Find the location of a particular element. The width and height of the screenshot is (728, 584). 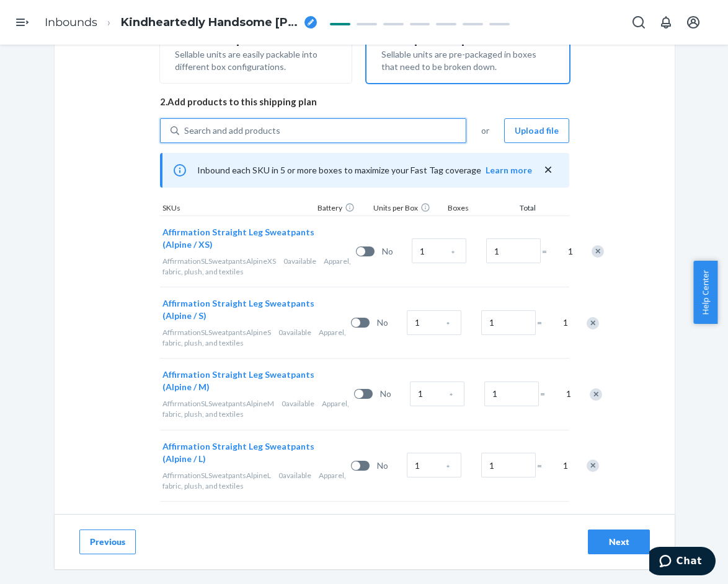

button: Affirmation Straight Leg Sweatpants (Alpine / S) is located at coordinates (249, 309).